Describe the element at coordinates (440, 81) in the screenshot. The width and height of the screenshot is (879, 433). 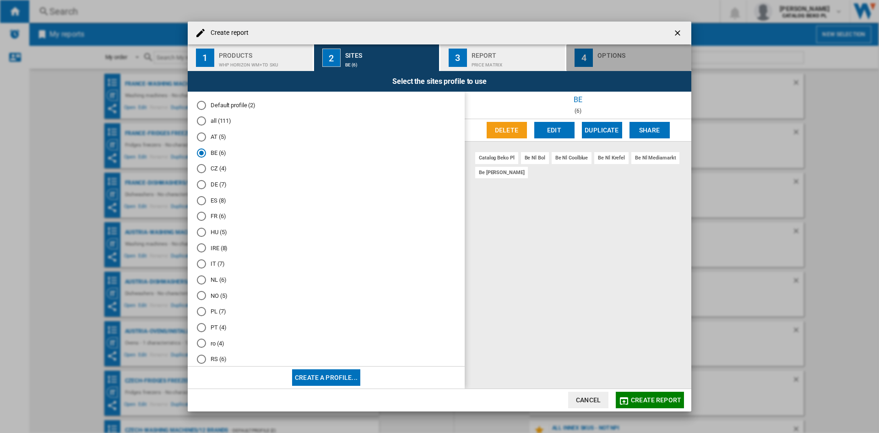
I see `div: Select the sites profile to use` at that location.